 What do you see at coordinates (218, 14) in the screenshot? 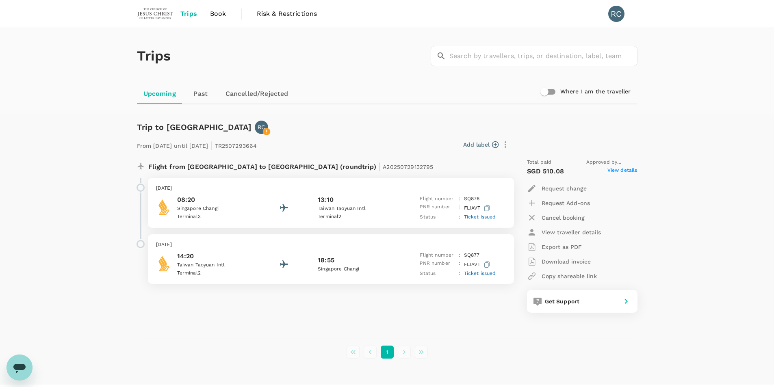
I see `span: Book` at bounding box center [218, 14].